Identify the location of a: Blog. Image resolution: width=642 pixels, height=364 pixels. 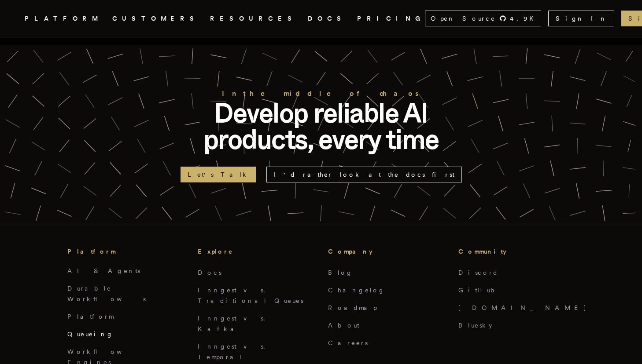
(341, 273).